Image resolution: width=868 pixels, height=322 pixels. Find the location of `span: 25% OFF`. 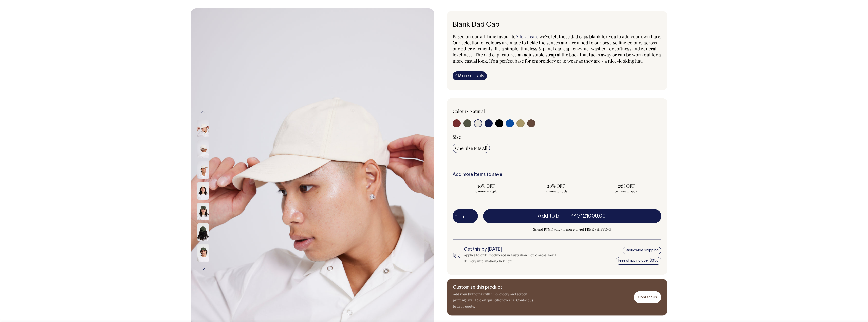

span: 25% OFF is located at coordinates (626, 186).